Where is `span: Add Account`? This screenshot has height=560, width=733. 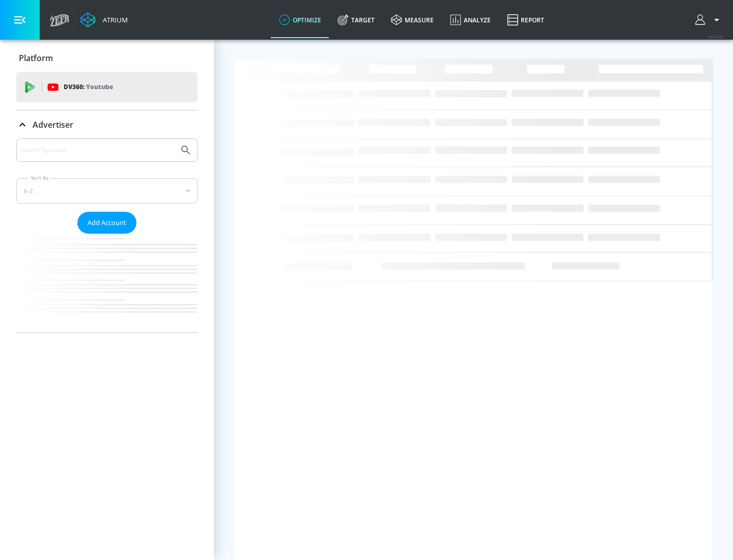 span: Add Account is located at coordinates (107, 223).